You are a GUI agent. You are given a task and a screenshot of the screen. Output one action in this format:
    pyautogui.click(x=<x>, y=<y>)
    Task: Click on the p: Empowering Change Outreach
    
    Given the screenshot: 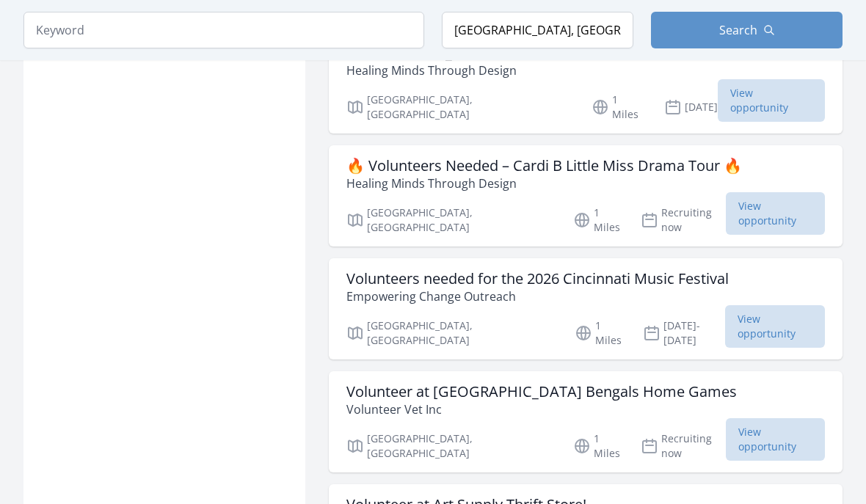 What is the action you would take?
    pyautogui.click(x=537, y=296)
    